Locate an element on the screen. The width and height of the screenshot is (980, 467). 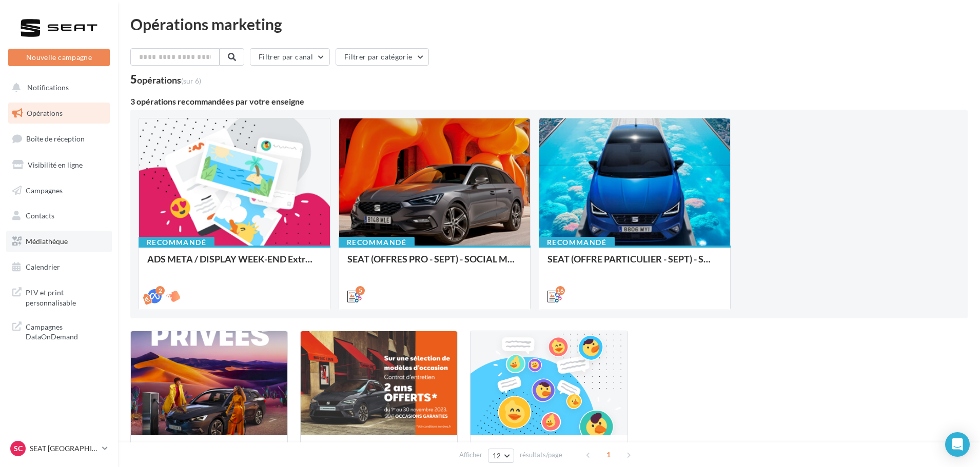
a: Opérations is located at coordinates (59, 113).